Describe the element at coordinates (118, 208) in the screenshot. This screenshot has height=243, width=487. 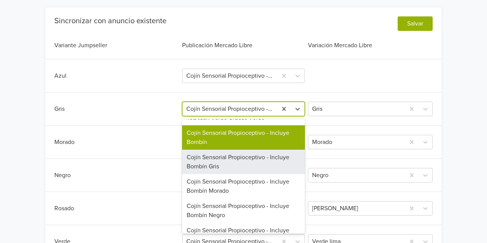
I see `div: Rosado` at that location.